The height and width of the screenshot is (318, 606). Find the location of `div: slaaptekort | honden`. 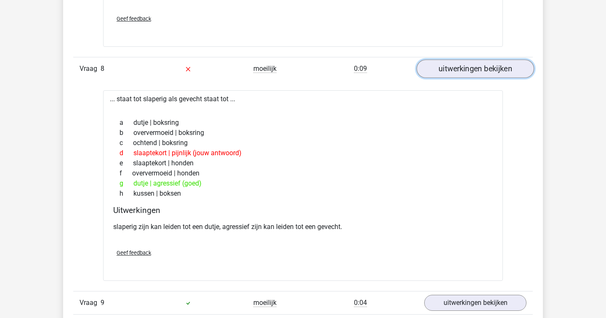

div: slaaptekort | honden is located at coordinates (303, 163).